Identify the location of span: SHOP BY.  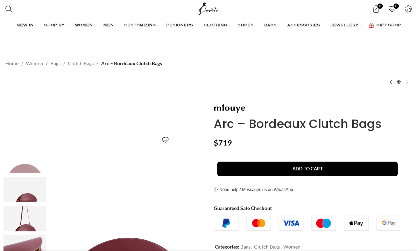
(54, 26).